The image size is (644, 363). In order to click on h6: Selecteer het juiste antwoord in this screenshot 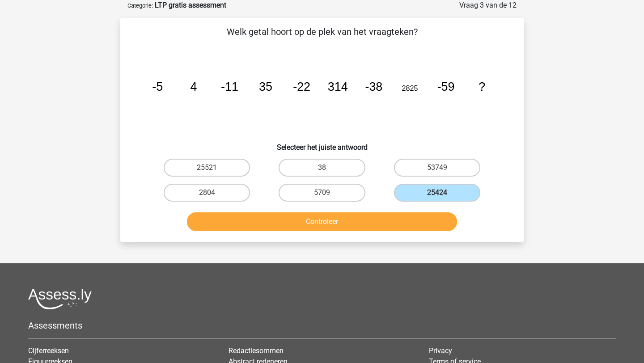, I will do `click(322, 143)`.